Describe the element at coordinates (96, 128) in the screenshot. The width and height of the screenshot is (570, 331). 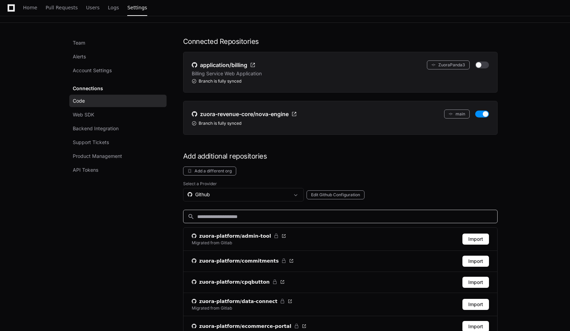
I see `span: Backend Integration` at that location.